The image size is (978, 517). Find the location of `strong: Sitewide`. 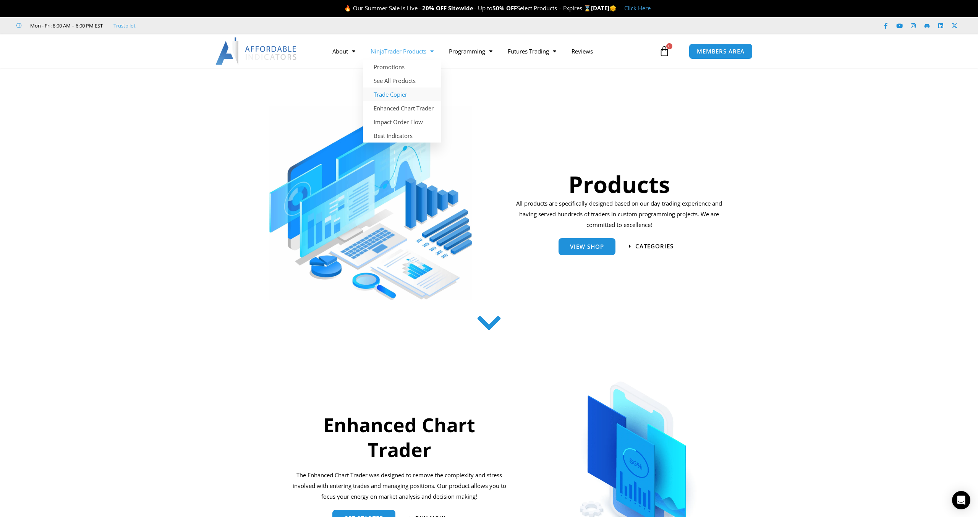

strong: Sitewide is located at coordinates (461, 8).